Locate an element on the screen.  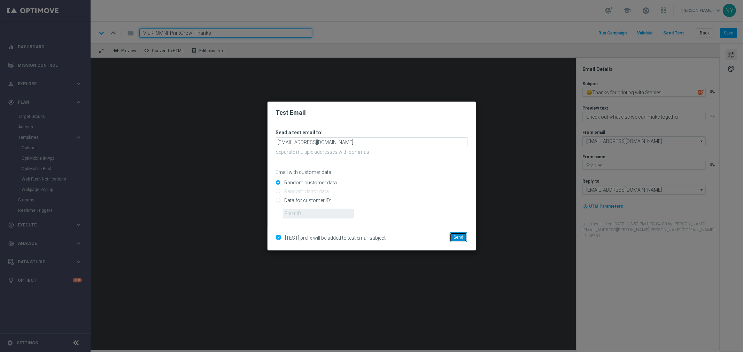
span: Send is located at coordinates (458, 237).